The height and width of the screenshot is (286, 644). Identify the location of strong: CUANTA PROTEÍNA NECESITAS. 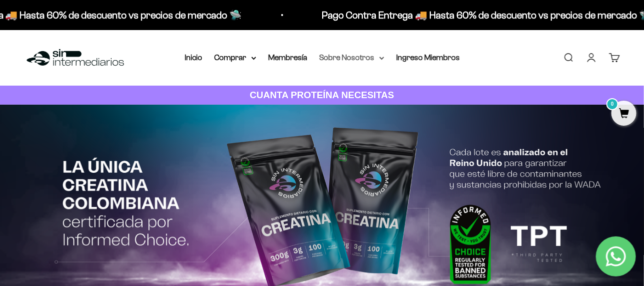
(322, 95).